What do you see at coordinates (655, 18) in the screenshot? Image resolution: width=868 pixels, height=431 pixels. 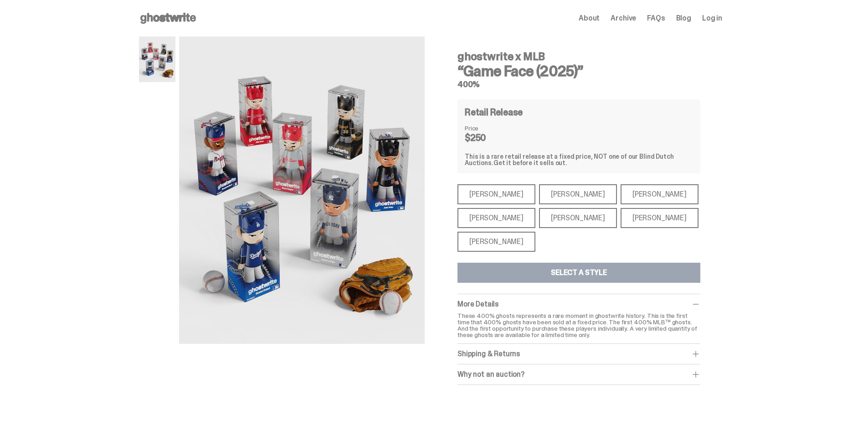 I see `span: FAQs` at bounding box center [655, 18].